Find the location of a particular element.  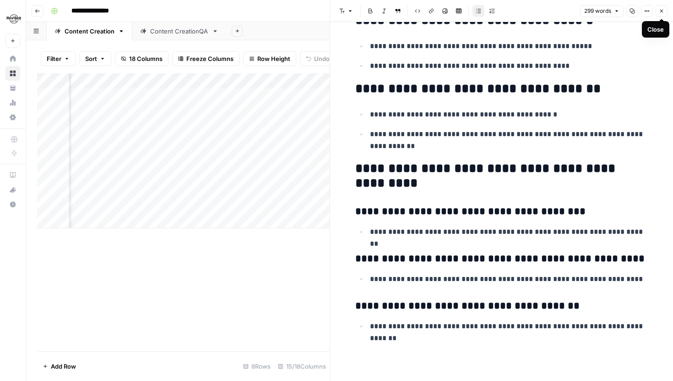

div: Content CreationQA is located at coordinates (179, 31).